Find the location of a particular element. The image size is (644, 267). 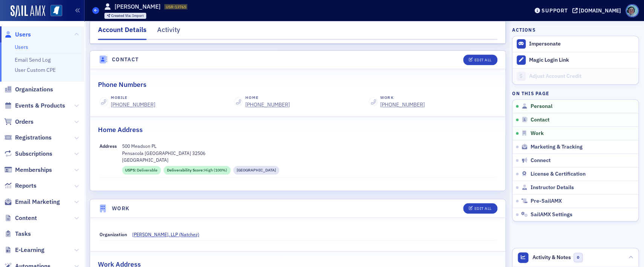

span: Work is located at coordinates (536, 134).